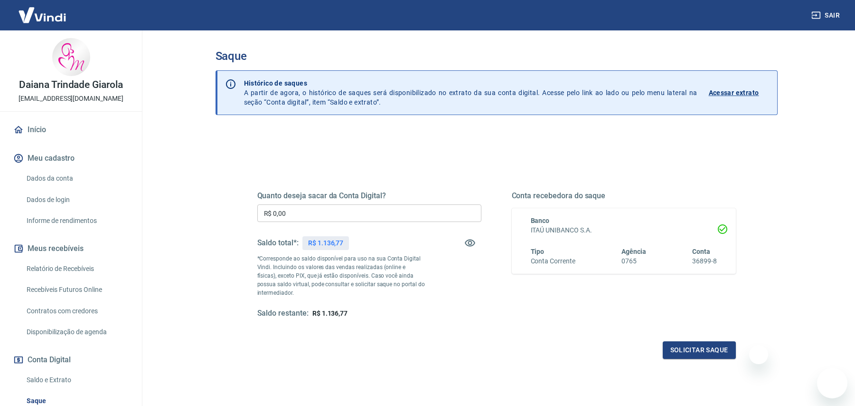 The height and width of the screenshot is (406, 855). I want to click on p: *Corresponde ao saldo disponível para uso na sua Conta Digital Vindi. Incluindo os valores das ve..., so click(342, 275).